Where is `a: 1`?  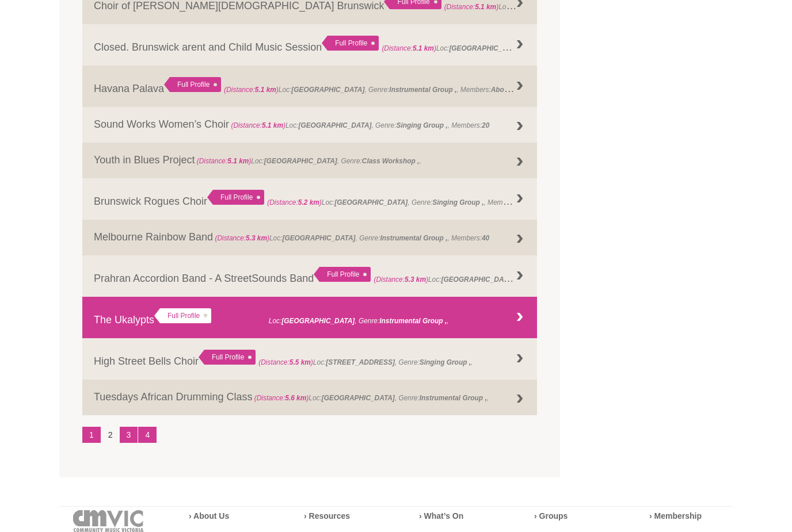 a: 1 is located at coordinates (92, 435).